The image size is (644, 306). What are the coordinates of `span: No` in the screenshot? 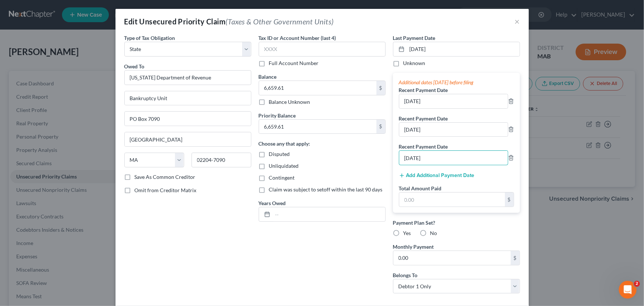 It's located at (434, 233).